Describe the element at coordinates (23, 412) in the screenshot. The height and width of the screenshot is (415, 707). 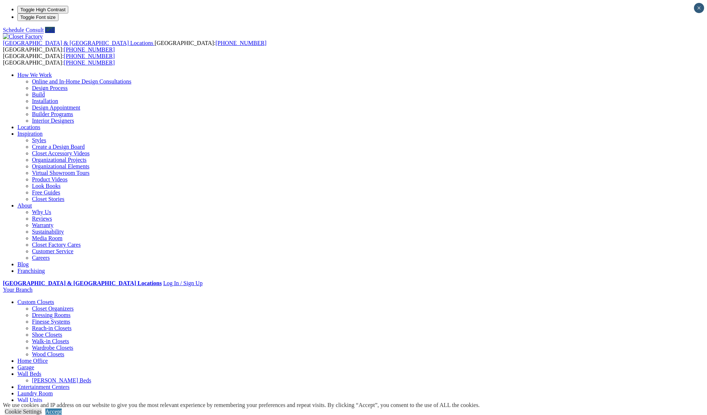
I see `a: Cookie Settings` at that location.